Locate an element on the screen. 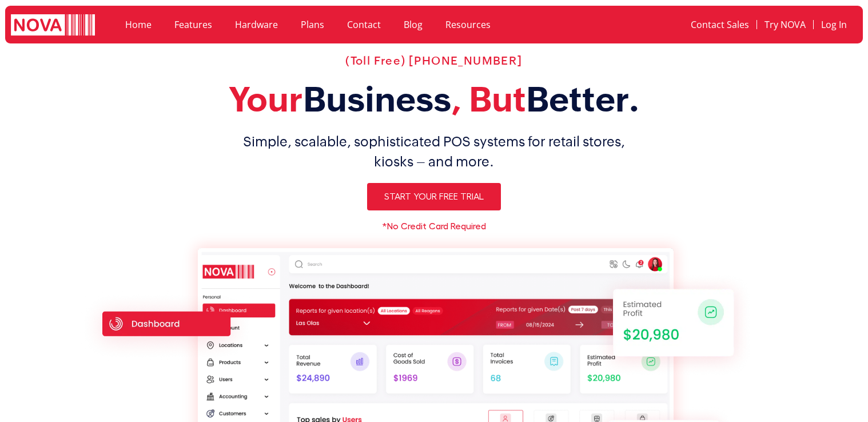 This screenshot has width=868, height=422. a: Resources is located at coordinates (468, 25).